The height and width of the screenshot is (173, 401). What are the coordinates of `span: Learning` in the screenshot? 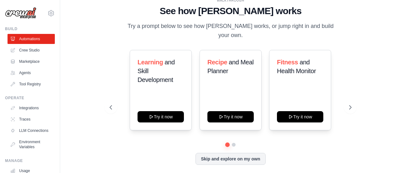 It's located at (150, 62).